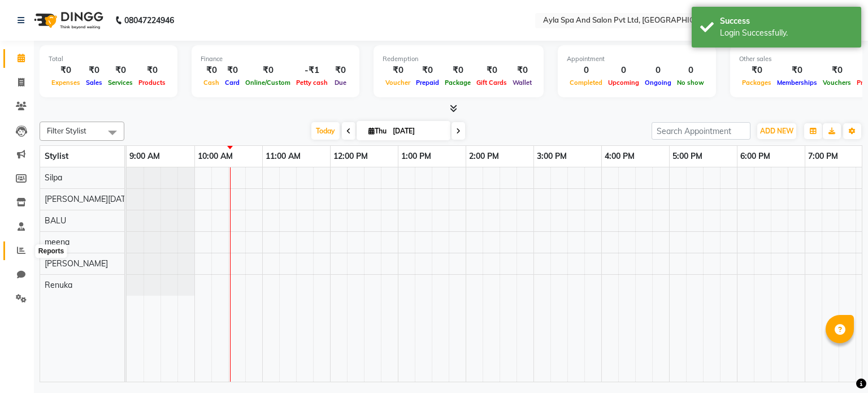 This screenshot has width=868, height=393. I want to click on span: Petty cash, so click(312, 83).